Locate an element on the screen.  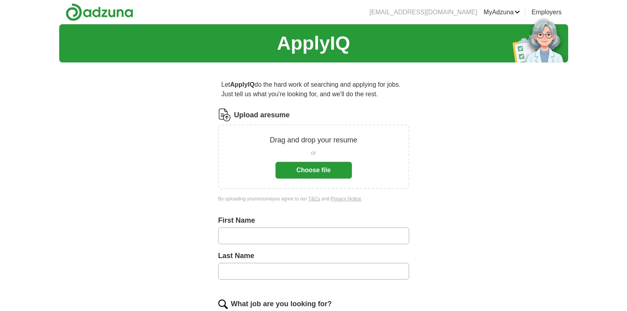
img: CV Icon is located at coordinates (225, 115).